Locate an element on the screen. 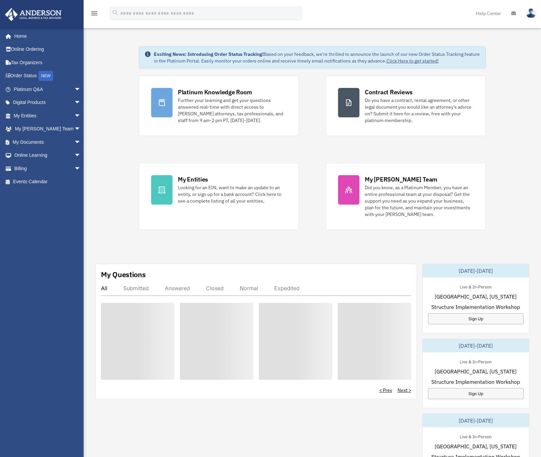 This screenshot has width=541, height=457. a: Billingarrow_drop_down is located at coordinates (48, 169).